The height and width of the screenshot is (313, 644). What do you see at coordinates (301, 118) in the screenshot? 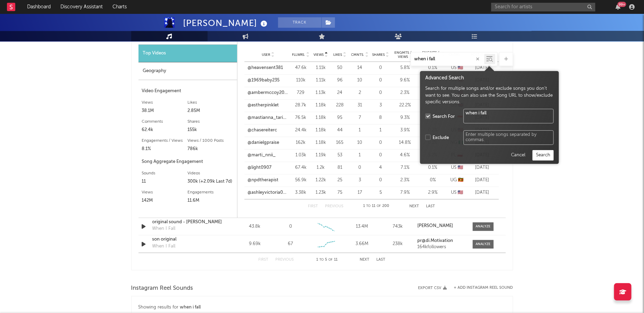
I see `div: 76.5k` at bounding box center [301, 118].